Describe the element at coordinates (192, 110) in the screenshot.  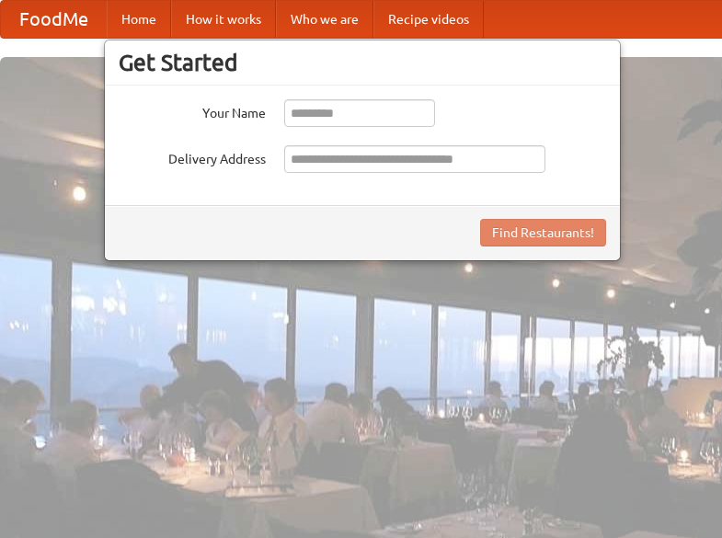
I see `label: Your Name` at that location.